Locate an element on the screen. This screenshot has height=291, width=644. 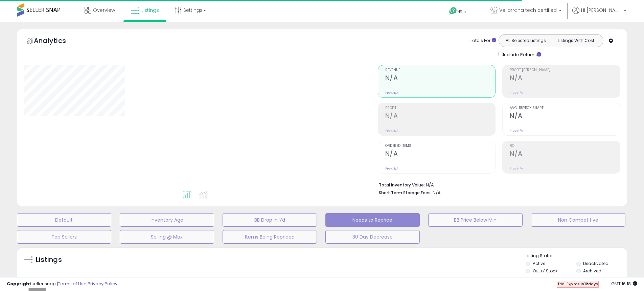
span: Help is located at coordinates (461, 11).